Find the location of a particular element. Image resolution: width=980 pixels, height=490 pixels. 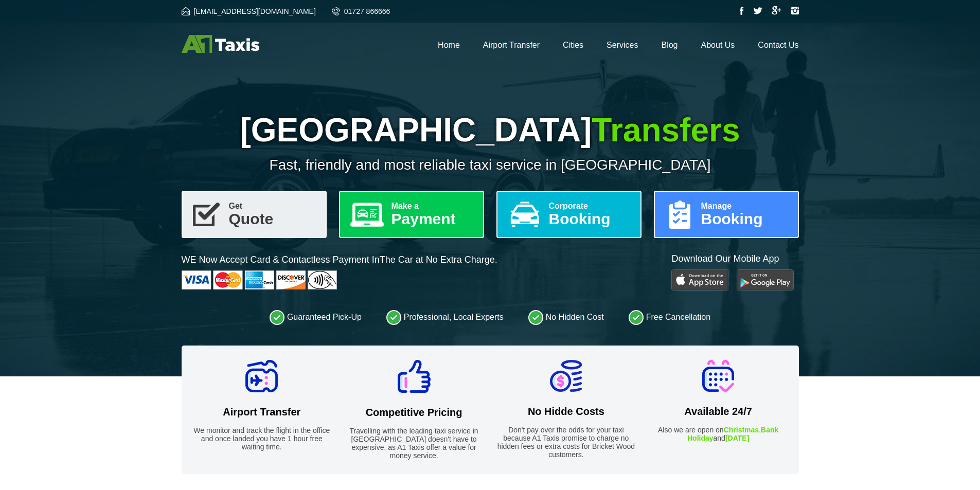

h2: No Hidde Costs is located at coordinates (566, 411).